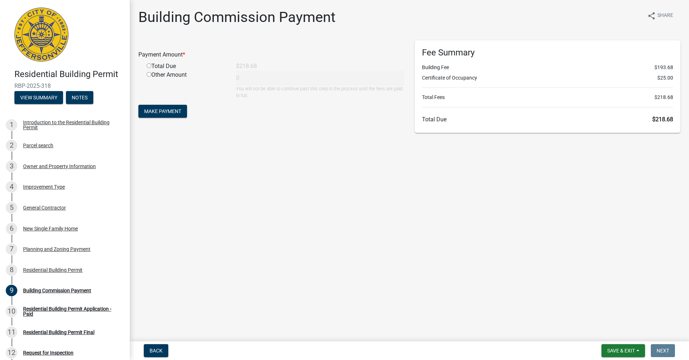  I want to click on div: Other Amount, so click(186, 85).